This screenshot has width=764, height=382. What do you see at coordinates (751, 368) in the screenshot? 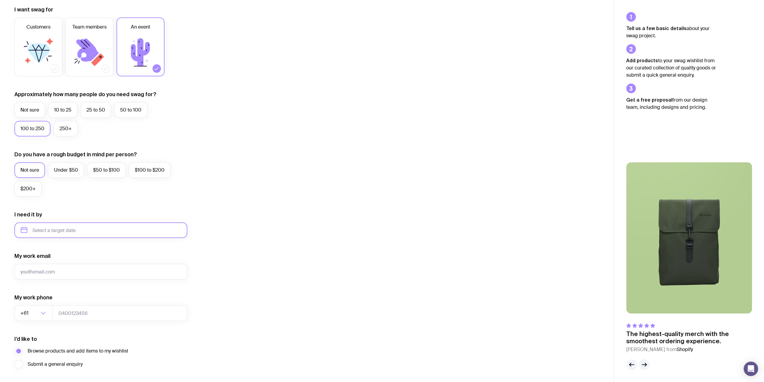
I see `div: Open Intercom Messenger` at bounding box center [751, 368].